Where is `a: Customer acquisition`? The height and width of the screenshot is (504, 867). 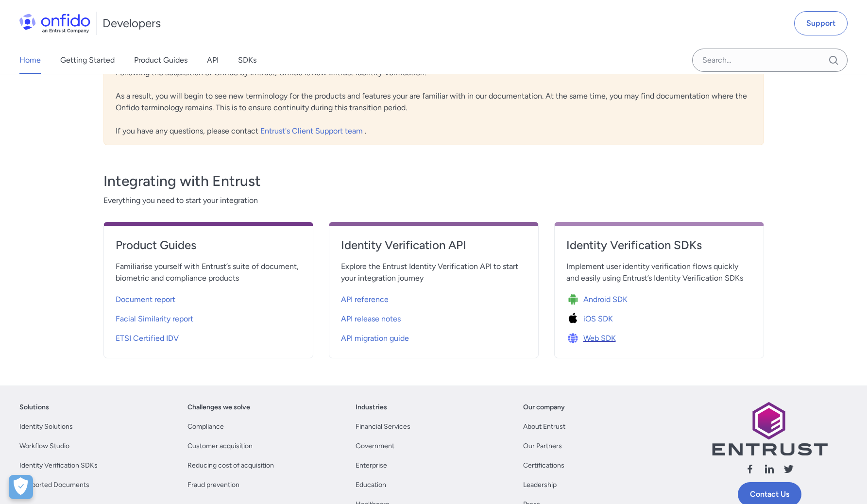
a: Customer acquisition is located at coordinates (220, 446).